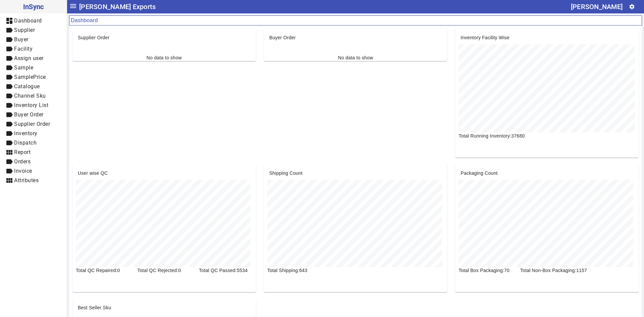 This screenshot has height=317, width=644. What do you see at coordinates (29, 58) in the screenshot?
I see `span: Assign user` at bounding box center [29, 58].